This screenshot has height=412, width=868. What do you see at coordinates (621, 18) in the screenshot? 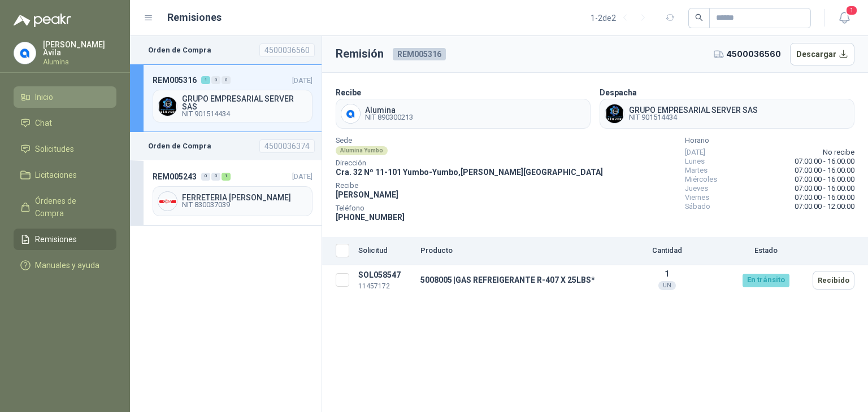
I see `div: 1 - 2 de 2` at bounding box center [621, 18].